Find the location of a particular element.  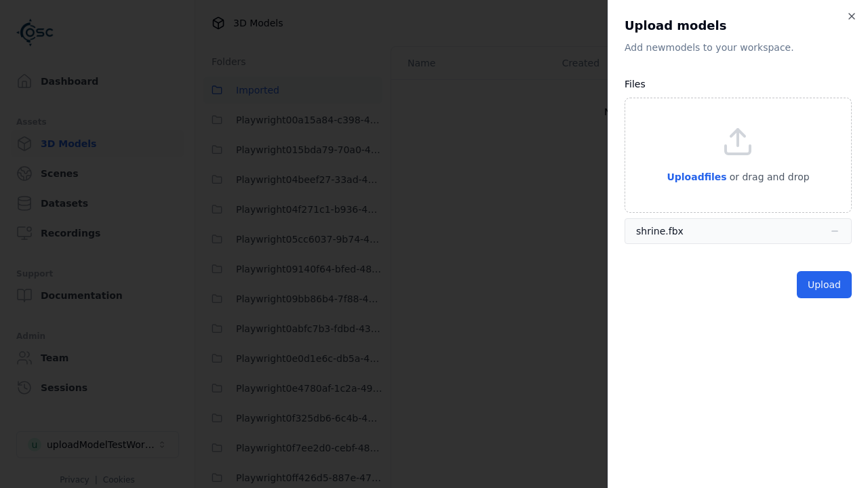

span: Upload files is located at coordinates (697, 177).